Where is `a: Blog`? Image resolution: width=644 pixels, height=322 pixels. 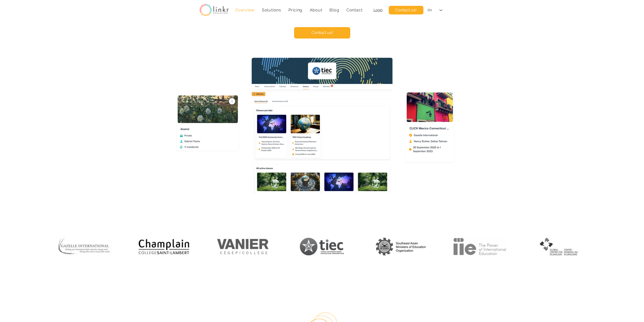
a: Blog is located at coordinates (334, 10).